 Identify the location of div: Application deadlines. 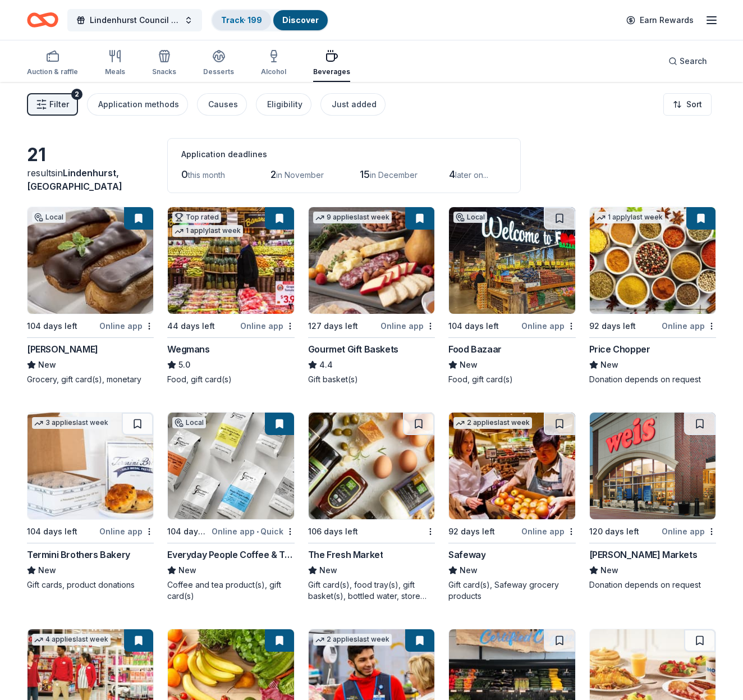
(344, 154).